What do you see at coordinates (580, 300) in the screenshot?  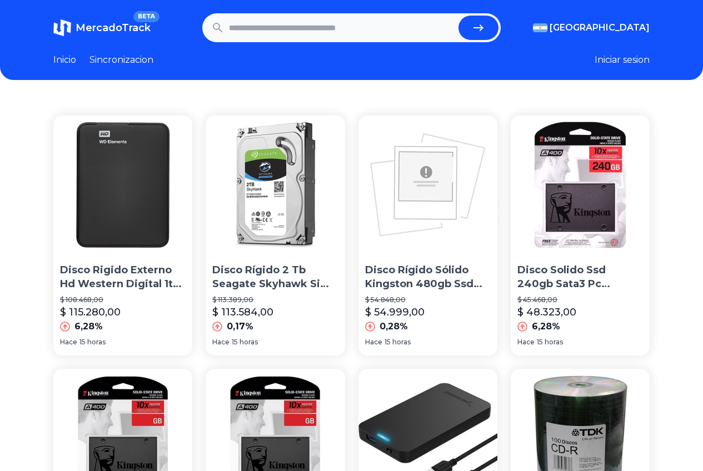 I see `p: $ 45.468,00` at bounding box center [580, 300].